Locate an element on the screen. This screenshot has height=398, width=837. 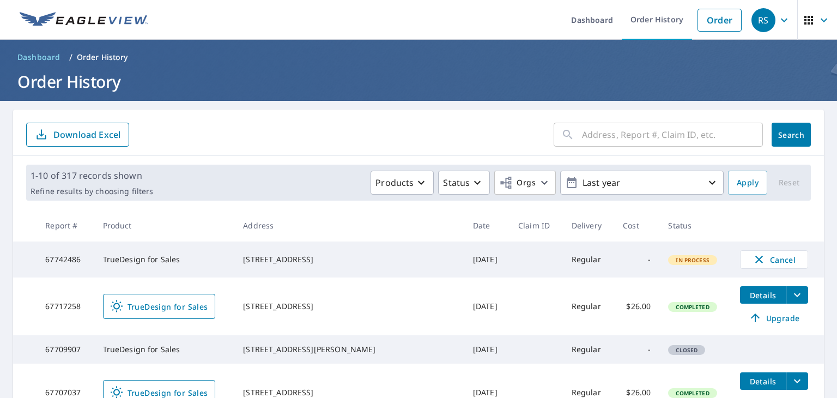
td: 67717258 is located at coordinates (65, 306).